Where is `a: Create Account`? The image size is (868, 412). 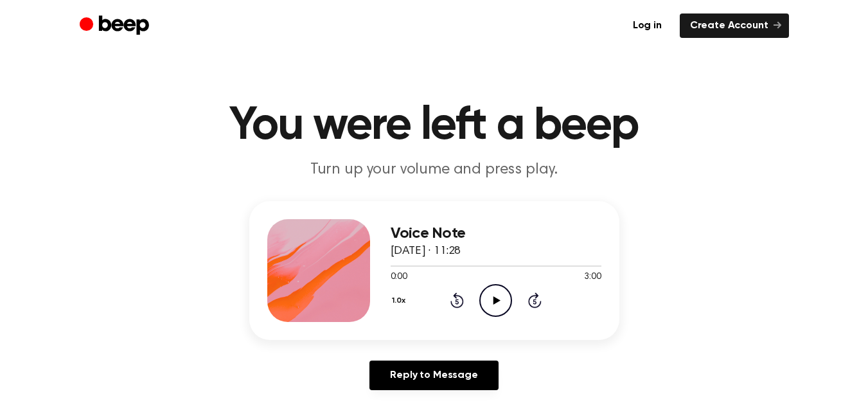 a: Create Account is located at coordinates (734, 26).